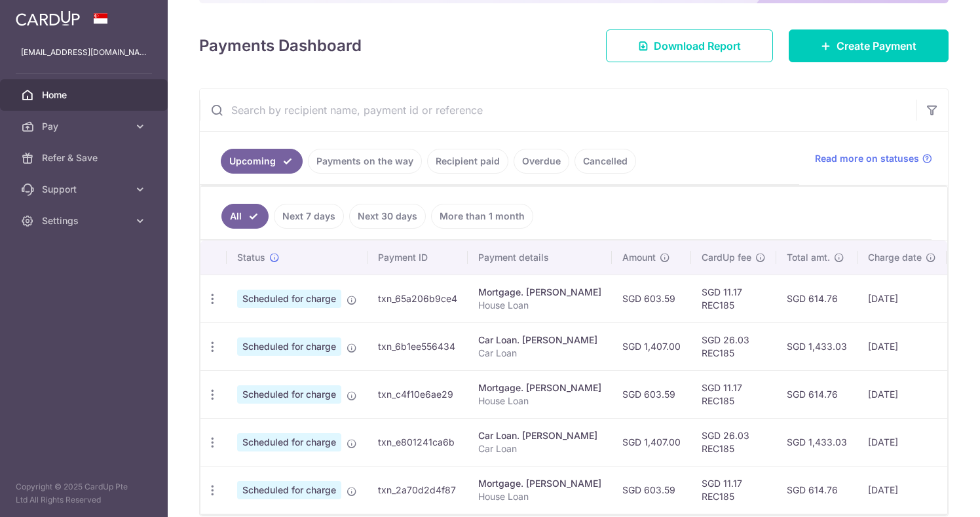  I want to click on img: CardUp, so click(48, 19).